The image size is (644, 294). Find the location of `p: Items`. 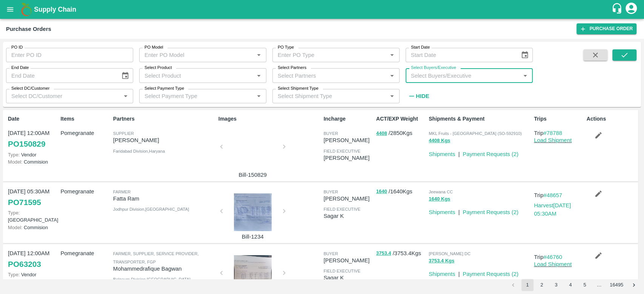

p: Items is located at coordinates (85, 119).